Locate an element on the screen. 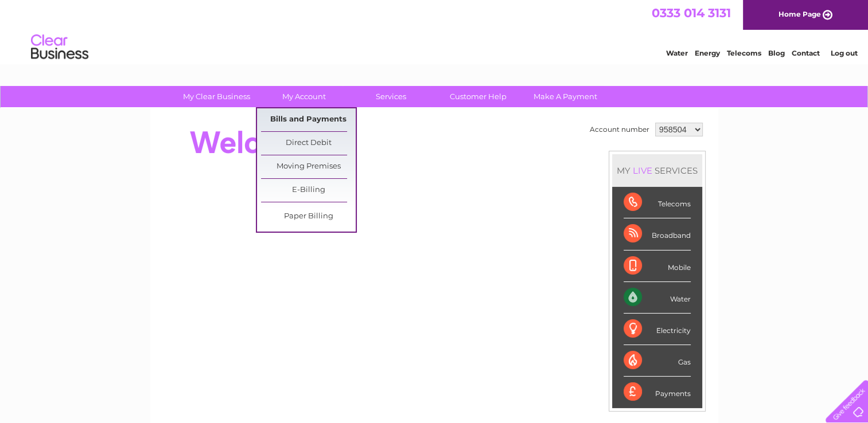 This screenshot has width=868, height=423. div: LIVE is located at coordinates (643, 170).